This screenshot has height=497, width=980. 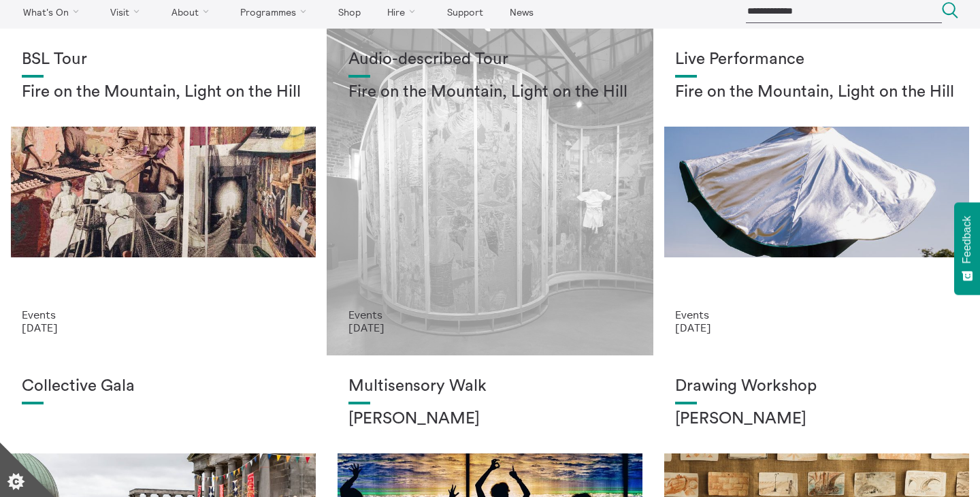 What do you see at coordinates (816, 60) in the screenshot?
I see `h1: Live Performance` at bounding box center [816, 60].